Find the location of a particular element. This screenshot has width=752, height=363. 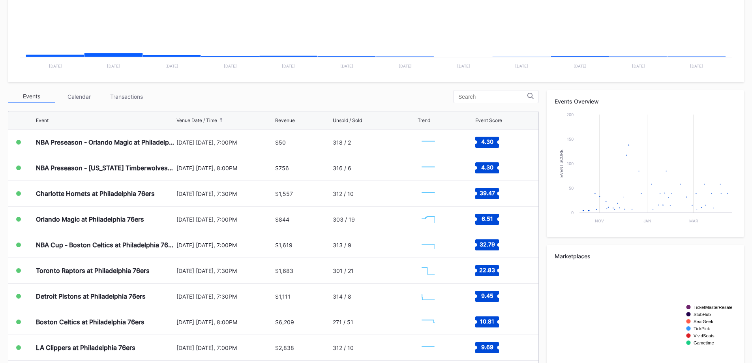

div: $844 is located at coordinates (282, 219).